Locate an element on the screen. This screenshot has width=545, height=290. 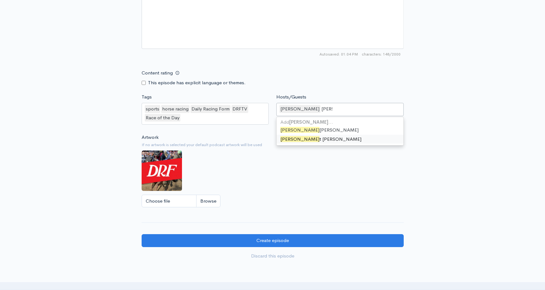
span: 148/2000 is located at coordinates (381, 54).